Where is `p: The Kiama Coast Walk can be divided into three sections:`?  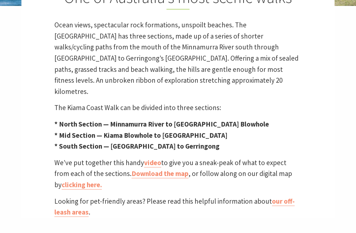 p: The Kiama Coast Walk can be divided into three sections: is located at coordinates (178, 108).